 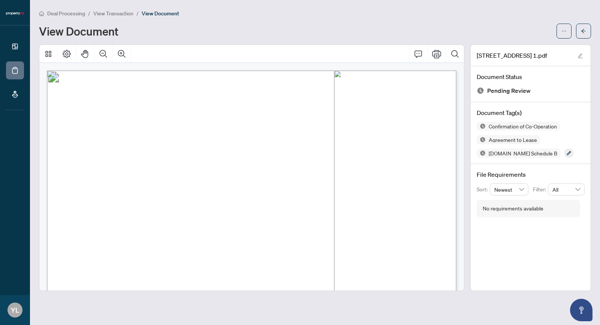 I want to click on span: arrow-left, so click(x=583, y=31).